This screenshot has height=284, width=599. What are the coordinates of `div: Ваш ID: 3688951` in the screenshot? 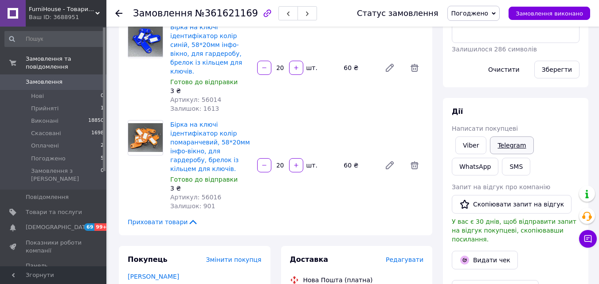 It's located at (67, 17).